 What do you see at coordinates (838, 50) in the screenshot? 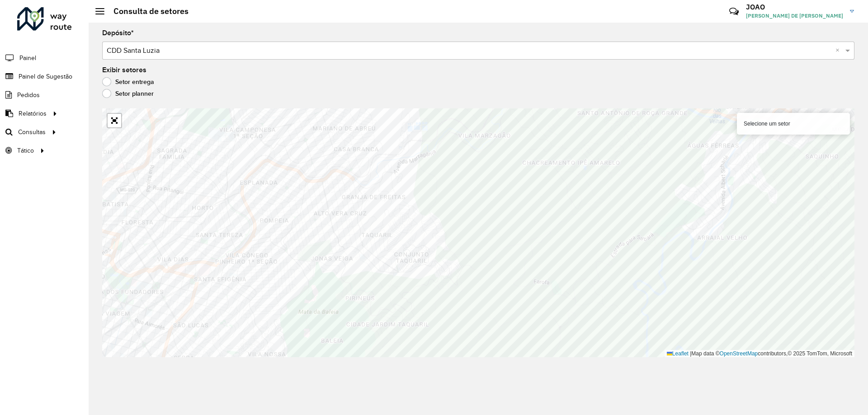
I see `span: Clear all` at bounding box center [838, 50].